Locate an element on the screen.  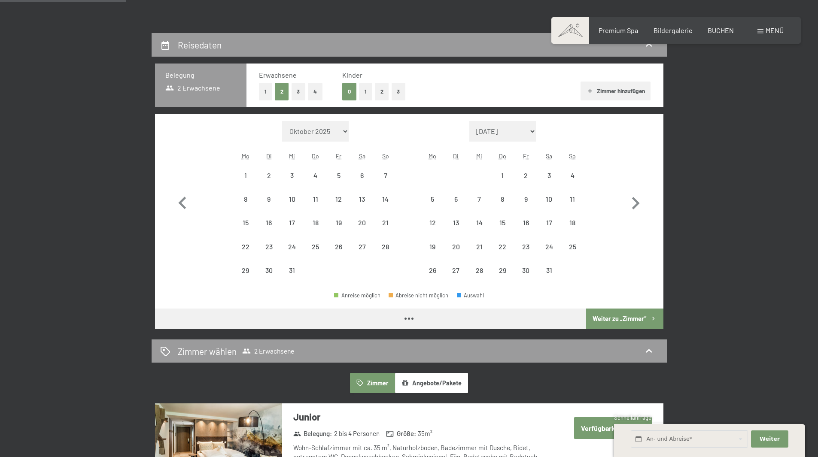
div: Sat Jan 03 2026 is located at coordinates (549, 176).